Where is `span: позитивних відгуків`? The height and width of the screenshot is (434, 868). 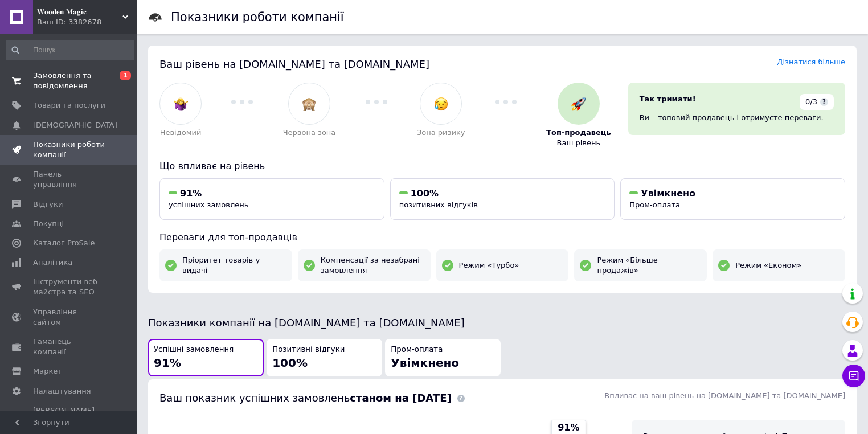 span: позитивних відгуків is located at coordinates (438, 205).